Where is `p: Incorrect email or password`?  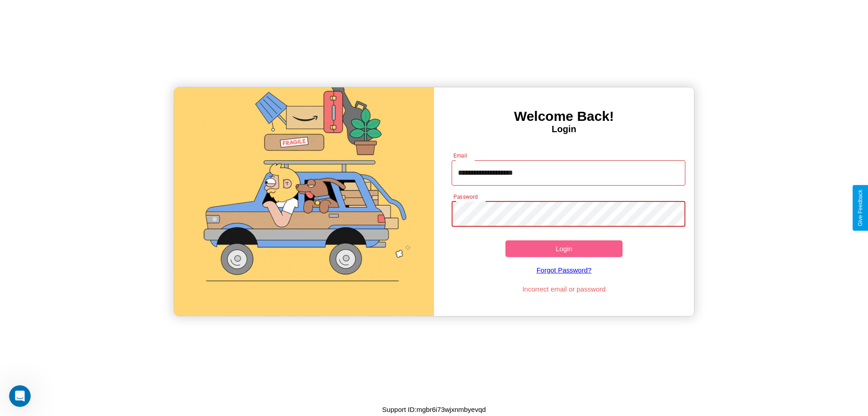
p: Incorrect email or password is located at coordinates (564, 288).